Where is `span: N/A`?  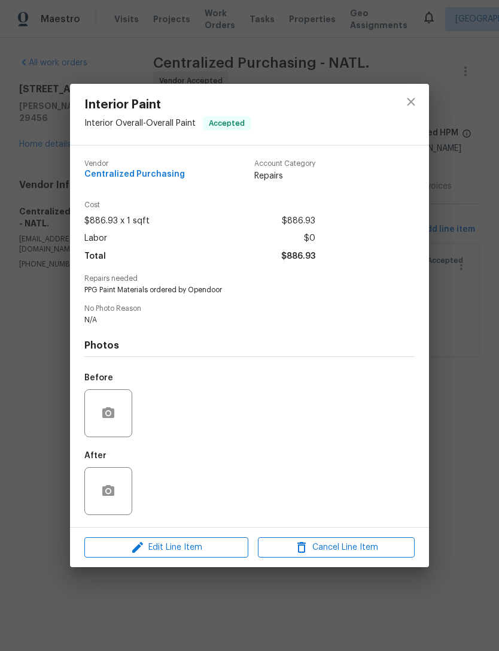 span: N/A is located at coordinates (233, 320).